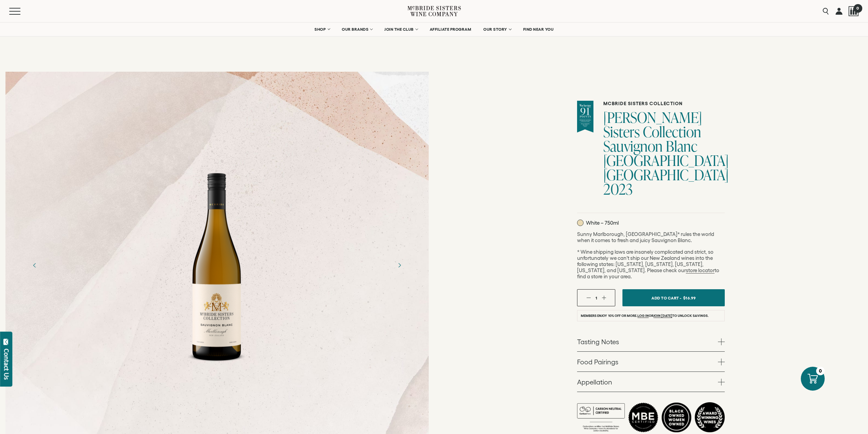 This screenshot has height=434, width=868. Describe the element at coordinates (538, 29) in the screenshot. I see `span: FIND NEAR YOU` at that location.